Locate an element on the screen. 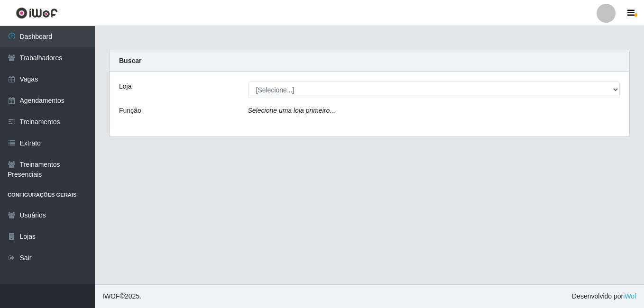 The width and height of the screenshot is (644, 308). span: IWOF is located at coordinates (111, 296).